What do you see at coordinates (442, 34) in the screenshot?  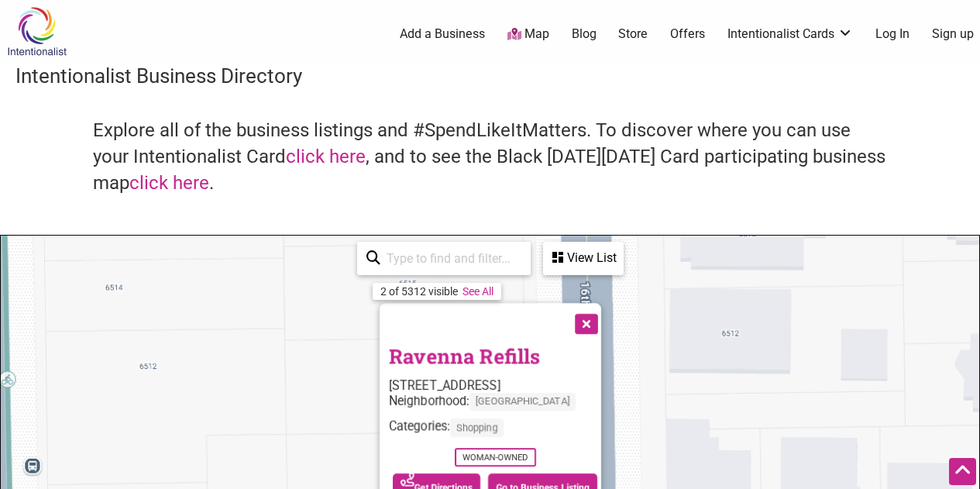 I see `a: Add a Business` at bounding box center [442, 34].